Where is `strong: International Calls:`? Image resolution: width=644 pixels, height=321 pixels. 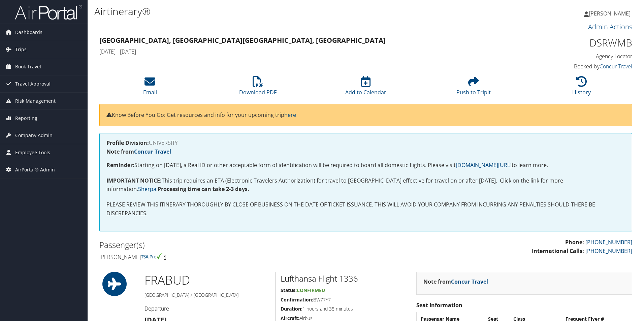
strong: International Calls: is located at coordinates (558, 251).